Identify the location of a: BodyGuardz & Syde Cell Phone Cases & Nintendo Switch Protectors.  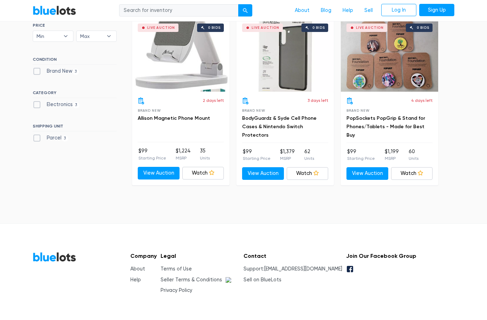
(279, 127).